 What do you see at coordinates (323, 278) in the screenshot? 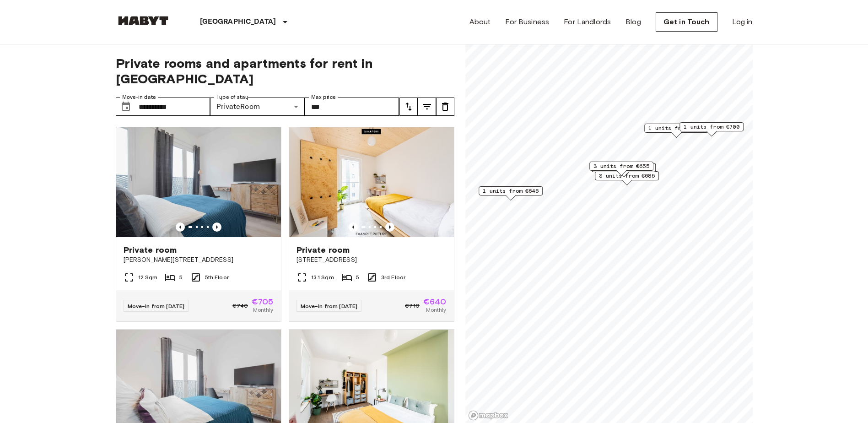
I see `span: 13.1 Sqm` at bounding box center [323, 278].